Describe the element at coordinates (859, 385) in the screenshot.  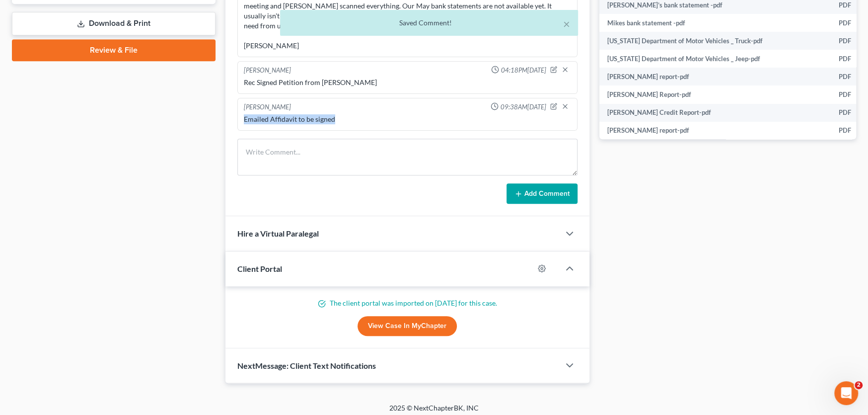
I see `span: 2` at that location.